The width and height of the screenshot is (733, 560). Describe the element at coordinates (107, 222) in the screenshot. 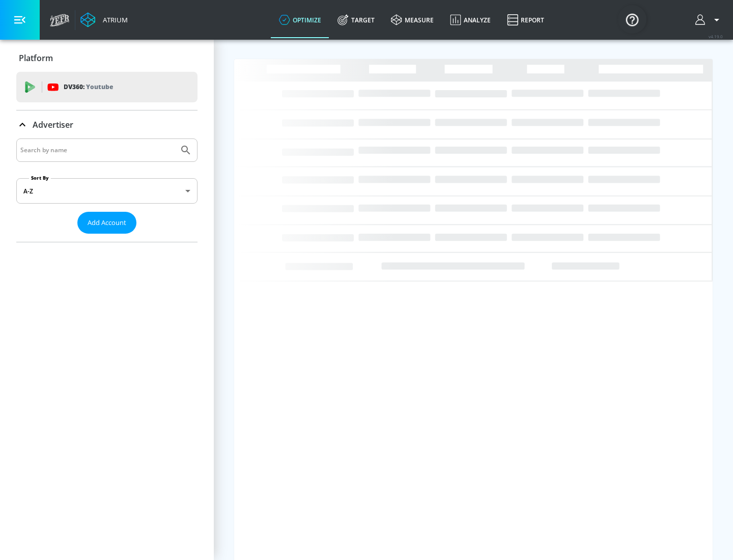

I see `span: Add Account` at that location.